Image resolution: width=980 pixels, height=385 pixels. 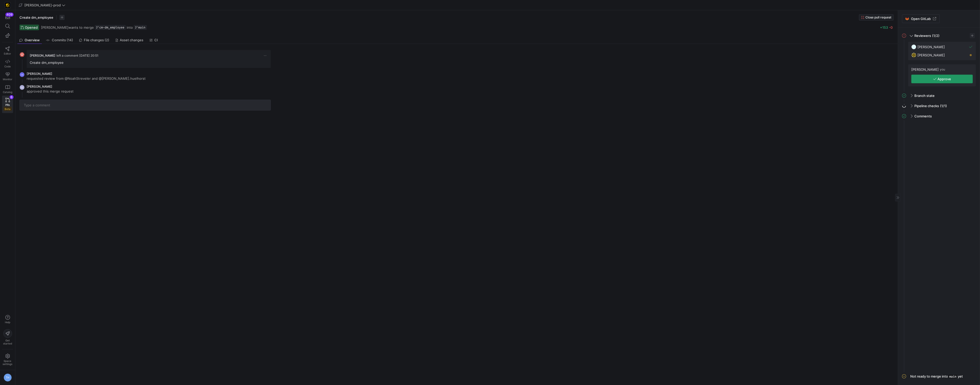 What do you see at coordinates (939, 96) in the screenshot?
I see `mat-expansion-panel-header: Branch state` at bounding box center [939, 96].